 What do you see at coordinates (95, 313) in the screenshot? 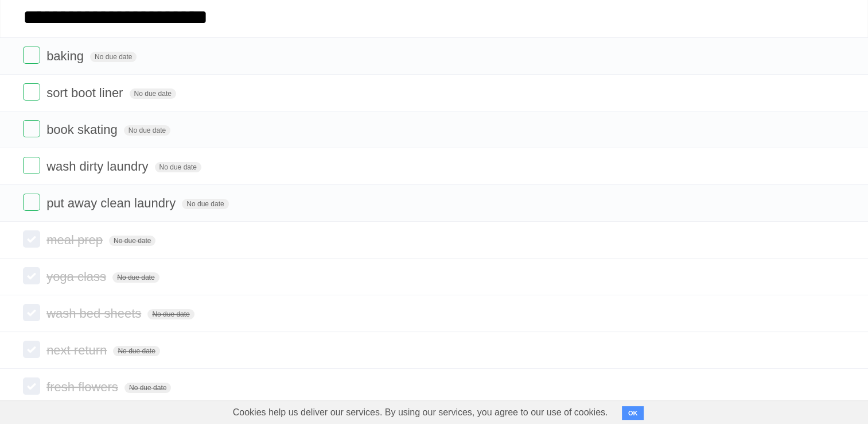
I see `span: wash bed sheets` at bounding box center [95, 313].